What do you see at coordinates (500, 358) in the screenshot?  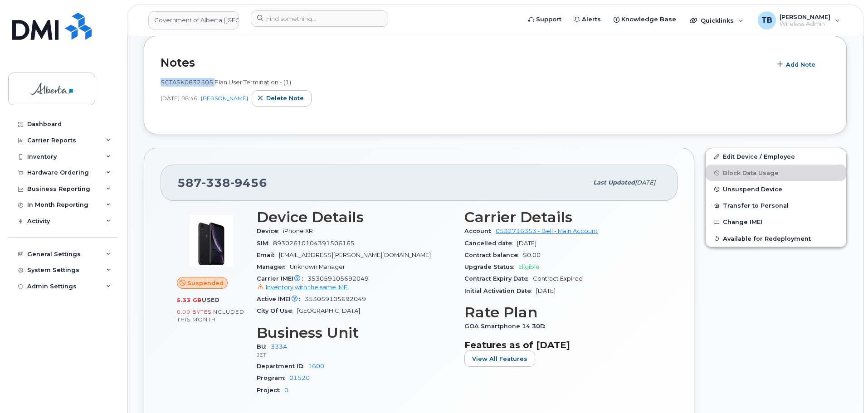 I see `span: View All Features` at bounding box center [500, 358].